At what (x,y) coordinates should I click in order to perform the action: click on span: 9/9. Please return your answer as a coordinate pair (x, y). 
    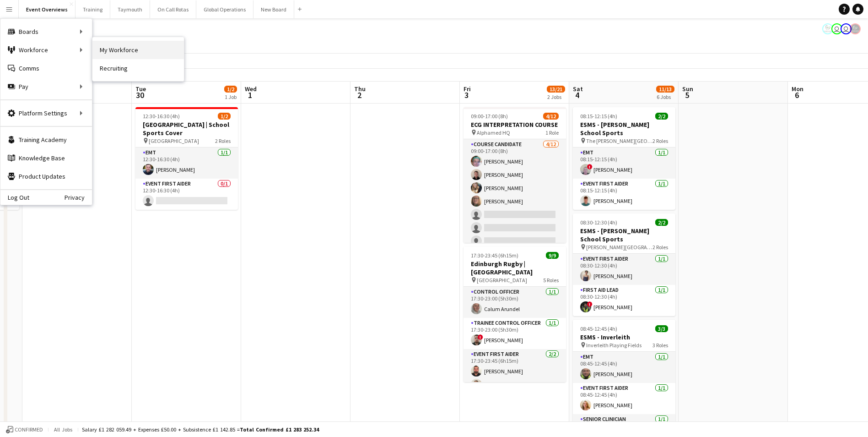
    Looking at the image, I should click on (553, 255).